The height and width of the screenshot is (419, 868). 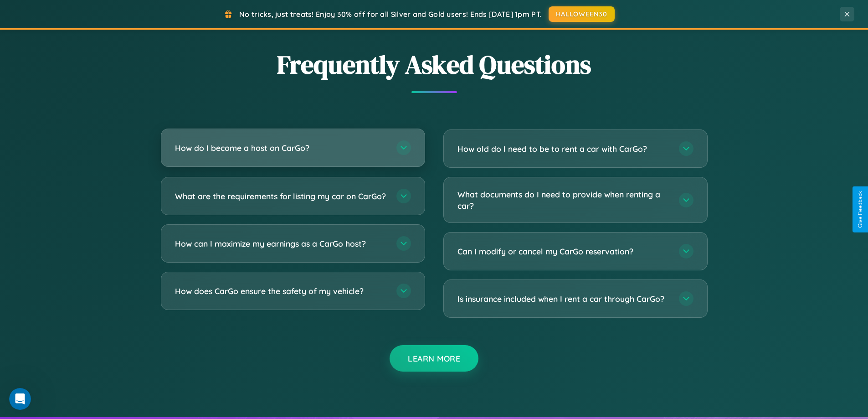 I want to click on h3: How does CarGo ensure the safety of my vehicle?, so click(x=281, y=291).